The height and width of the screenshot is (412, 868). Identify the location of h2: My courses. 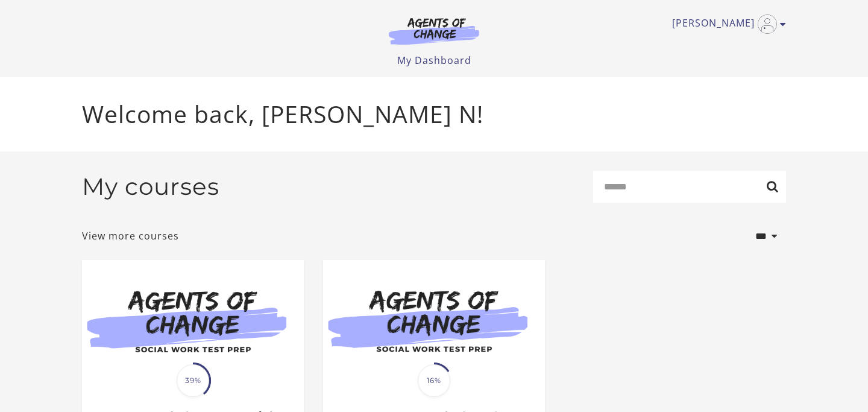
(150, 186).